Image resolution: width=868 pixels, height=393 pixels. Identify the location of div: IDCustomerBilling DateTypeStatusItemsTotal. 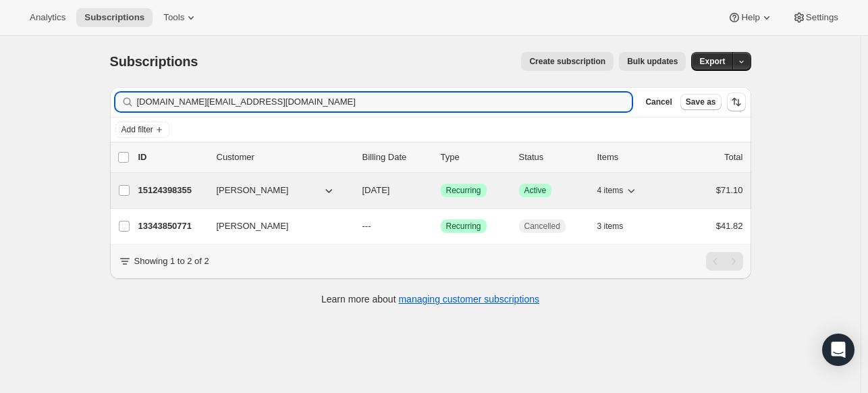
(441, 157).